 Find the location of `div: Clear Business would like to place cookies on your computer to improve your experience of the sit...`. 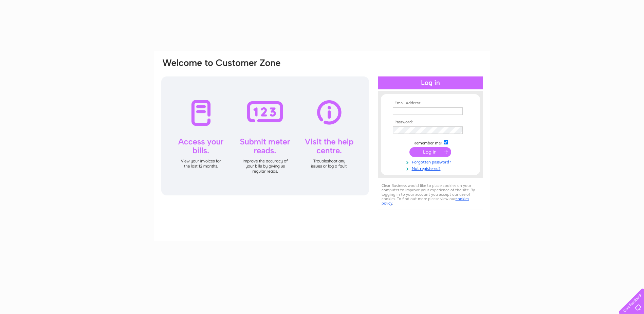

div: Clear Business would like to place cookies on your computer to improve your experience of the sit... is located at coordinates (430, 194).